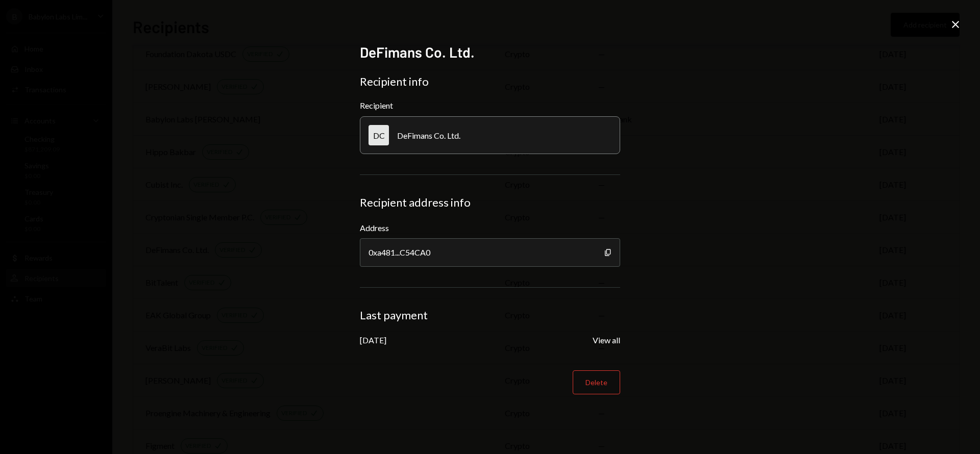 This screenshot has height=454, width=980. What do you see at coordinates (490, 203) in the screenshot?
I see `div: Recipient address info` at bounding box center [490, 203].